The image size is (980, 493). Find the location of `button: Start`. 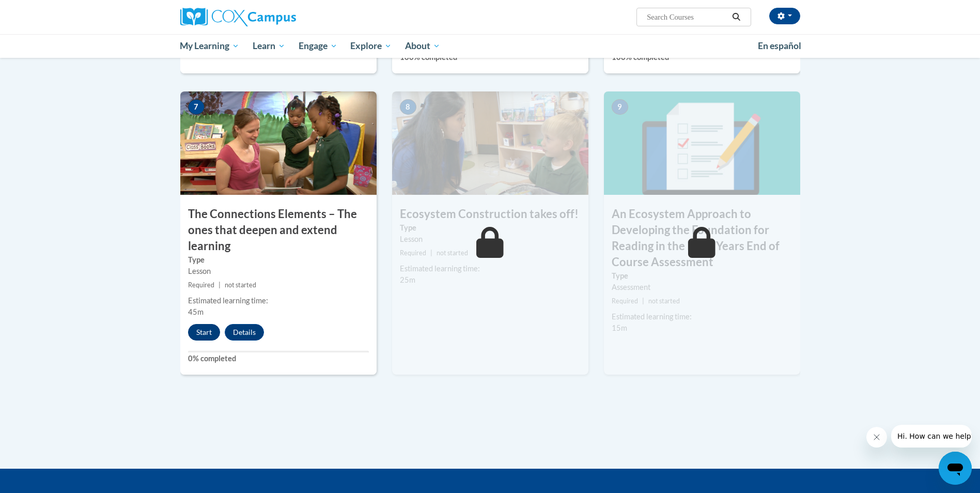

button: Start is located at coordinates (204, 332).